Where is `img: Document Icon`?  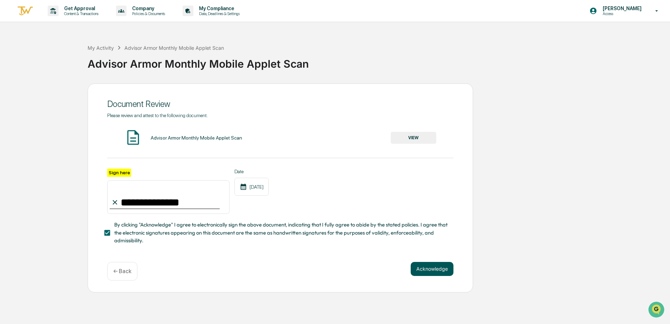 img: Document Icon is located at coordinates (133, 137).